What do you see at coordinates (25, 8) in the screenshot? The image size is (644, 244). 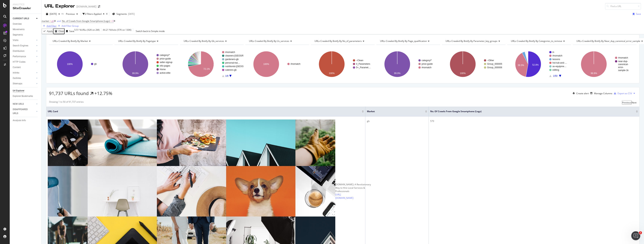 I see `div: SiteCrawler` at bounding box center [25, 8].